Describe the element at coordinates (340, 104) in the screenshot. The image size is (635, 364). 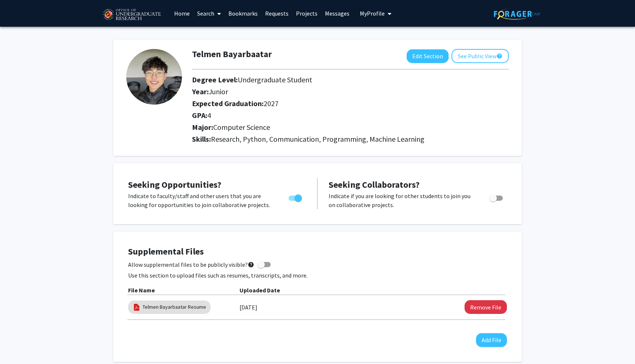
I see `h2: Expected Graduation:` at that location.